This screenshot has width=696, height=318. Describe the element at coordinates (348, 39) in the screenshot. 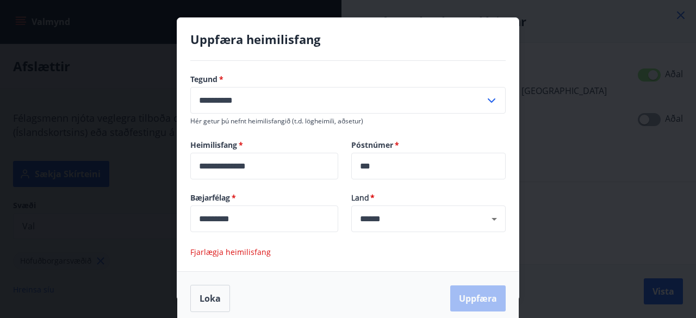

I see `h4: Uppfæra heimilisfang` at that location.